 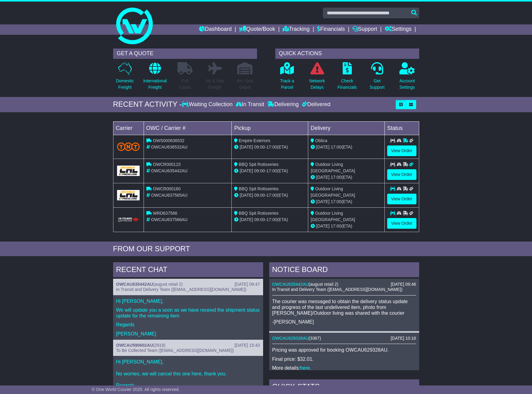 I want to click on a: OWCAU590602AU, so click(x=135, y=345).